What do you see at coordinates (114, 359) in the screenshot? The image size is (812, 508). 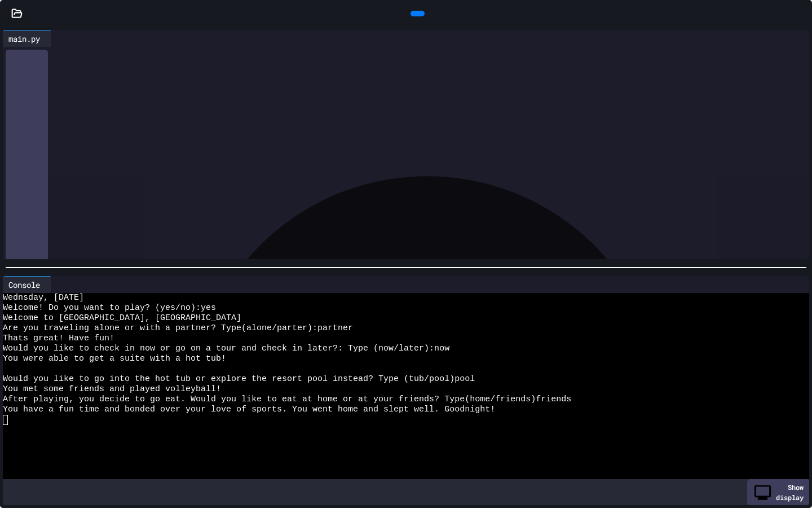 I see `span: You were able to get a suite with a hot tub!` at bounding box center [114, 359].